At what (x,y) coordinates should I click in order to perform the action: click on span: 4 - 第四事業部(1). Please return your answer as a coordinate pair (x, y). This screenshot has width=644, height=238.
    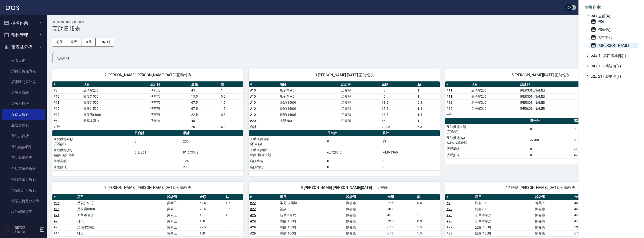
    Looking at the image, I should click on (614, 56).